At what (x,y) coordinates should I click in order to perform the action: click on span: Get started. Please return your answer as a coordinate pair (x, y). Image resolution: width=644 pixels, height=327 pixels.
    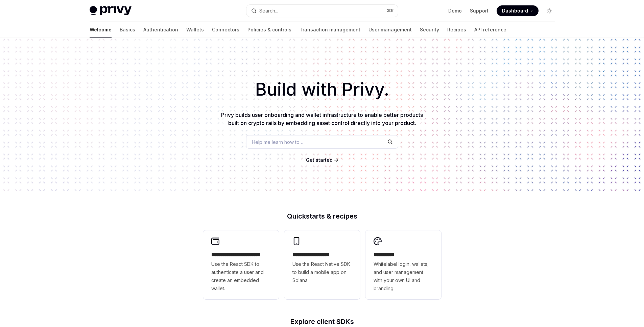
    Looking at the image, I should click on (319, 160).